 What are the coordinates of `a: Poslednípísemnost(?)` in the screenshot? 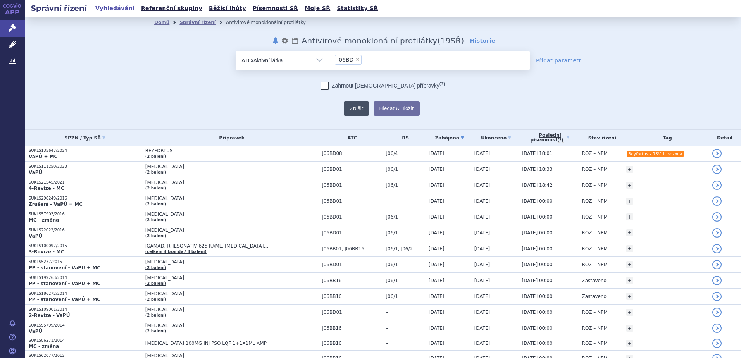 It's located at (550, 138).